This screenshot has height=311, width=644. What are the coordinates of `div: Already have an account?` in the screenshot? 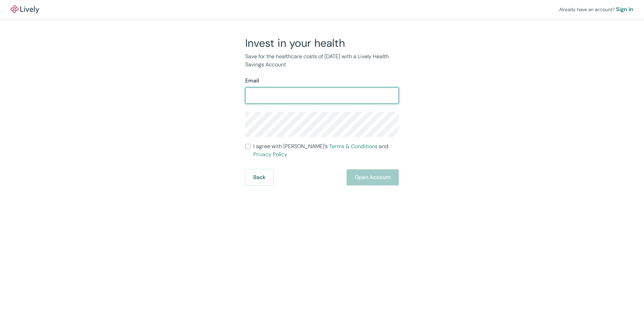 It's located at (596, 10).